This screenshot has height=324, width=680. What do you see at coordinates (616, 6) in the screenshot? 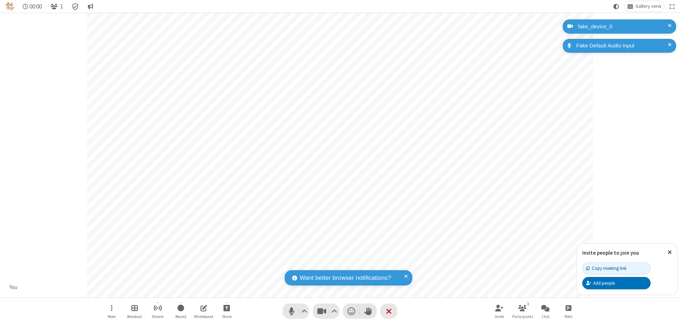
I see `button: Using system theme` at bounding box center [616, 6].